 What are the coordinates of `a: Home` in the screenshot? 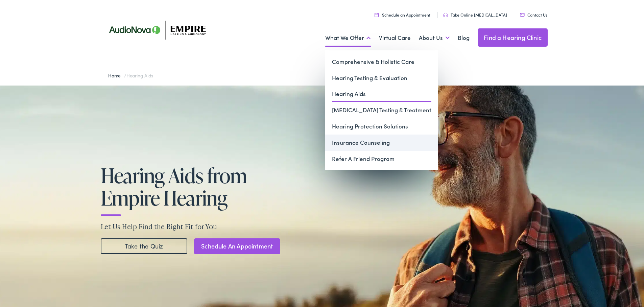 It's located at (116, 74).